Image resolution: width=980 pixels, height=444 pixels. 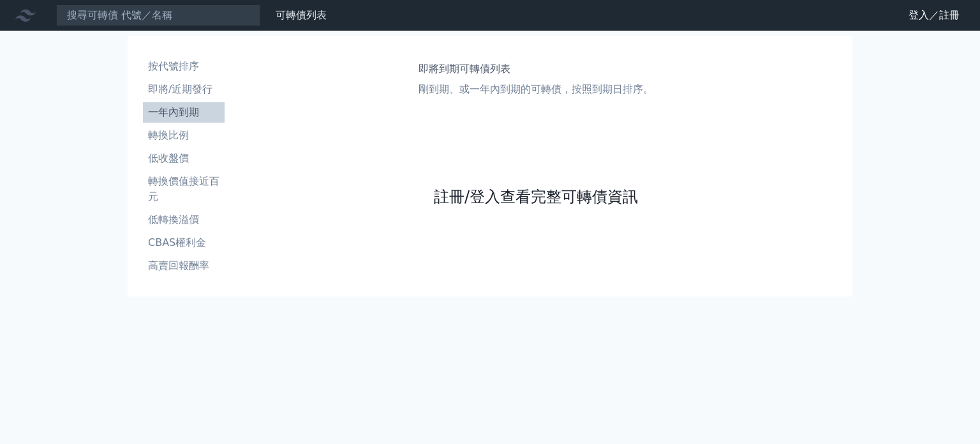 I want to click on a: 一年內到期, so click(x=184, y=113).